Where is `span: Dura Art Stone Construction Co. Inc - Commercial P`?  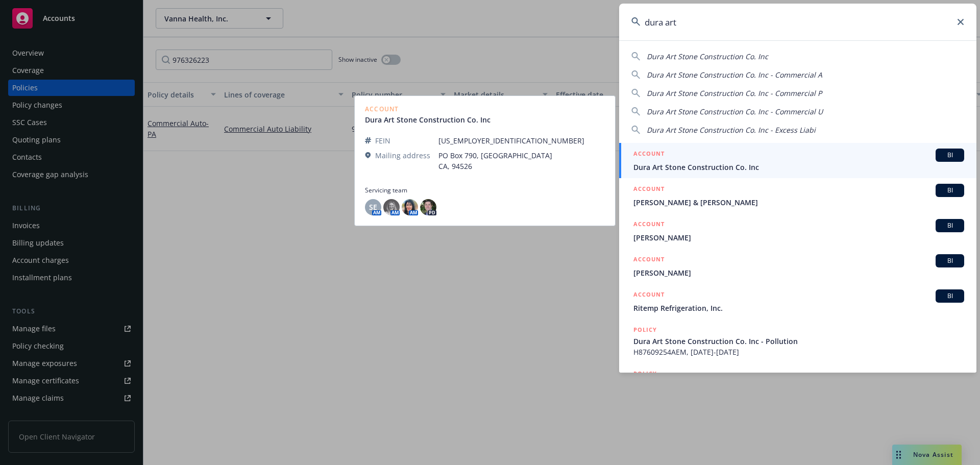 span: Dura Art Stone Construction Co. Inc - Commercial P is located at coordinates (734, 93).